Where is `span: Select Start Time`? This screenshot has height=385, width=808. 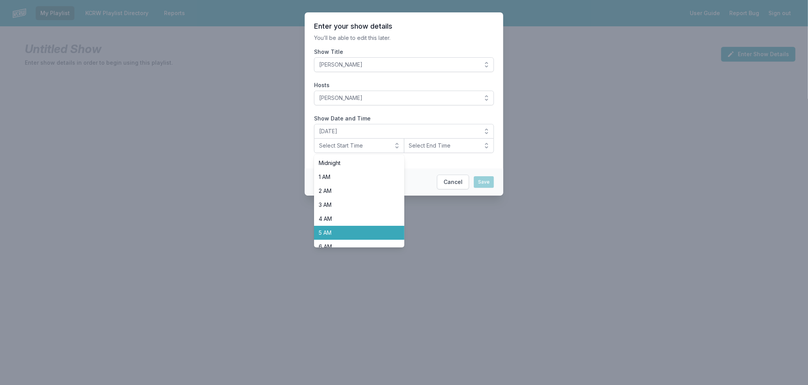 span: Select Start Time is located at coordinates (353, 146).